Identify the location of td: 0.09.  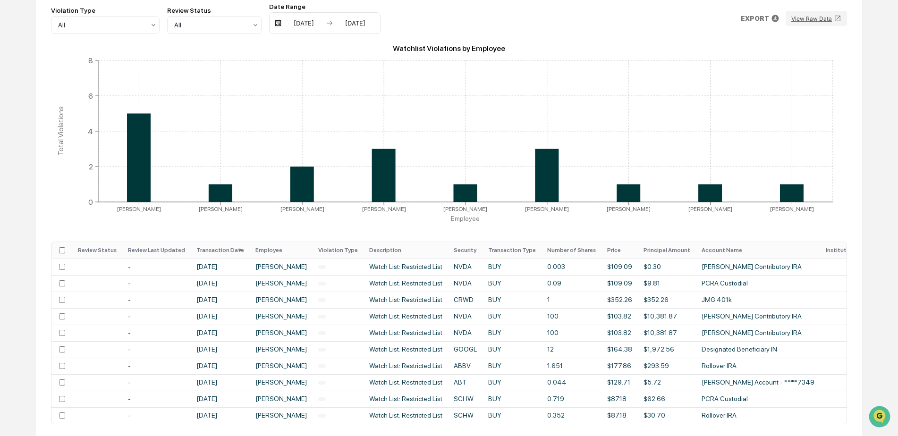
(571, 283).